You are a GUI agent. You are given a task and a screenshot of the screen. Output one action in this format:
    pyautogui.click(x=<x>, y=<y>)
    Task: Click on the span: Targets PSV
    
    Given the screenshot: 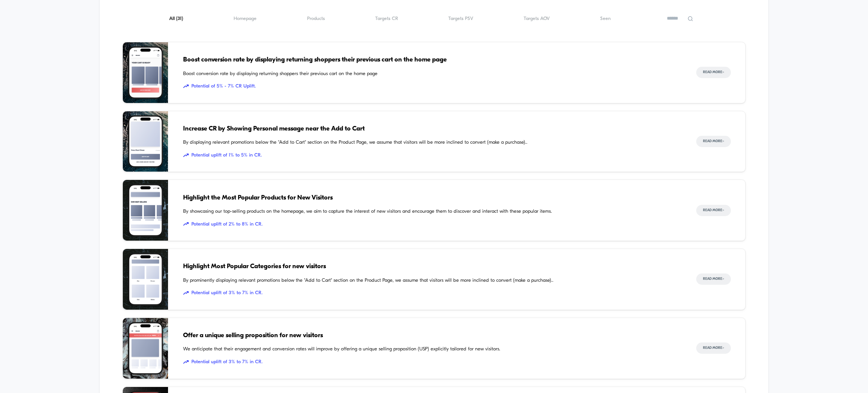 What is the action you would take?
    pyautogui.click(x=461, y=18)
    